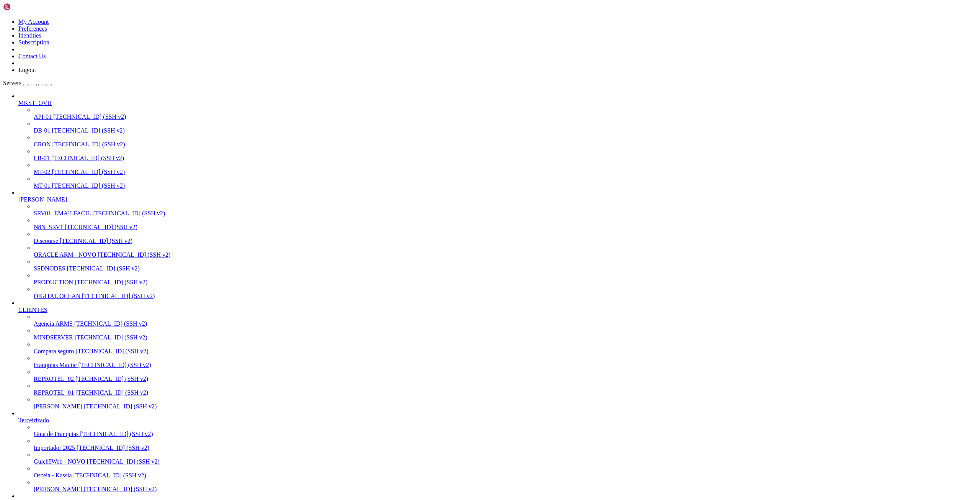 This screenshot has width=980, height=500. What do you see at coordinates (34, 22) in the screenshot?
I see `a: My Account` at bounding box center [34, 22].